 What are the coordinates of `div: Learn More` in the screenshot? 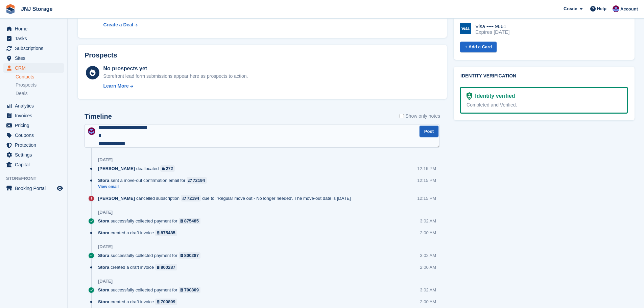 It's located at (116, 86).